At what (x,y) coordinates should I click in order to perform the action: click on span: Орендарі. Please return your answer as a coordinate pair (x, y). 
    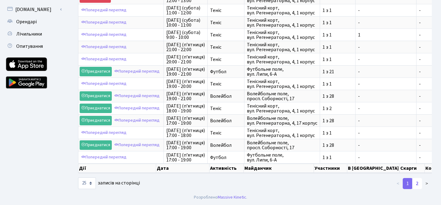
    Looking at the image, I should click on (26, 22).